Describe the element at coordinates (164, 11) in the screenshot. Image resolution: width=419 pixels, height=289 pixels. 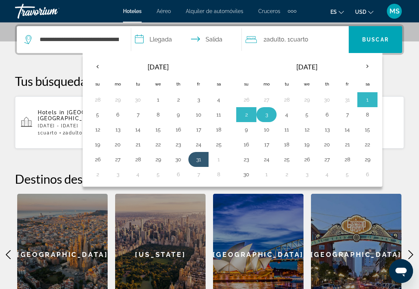
I see `a: Aéreo` at that location.